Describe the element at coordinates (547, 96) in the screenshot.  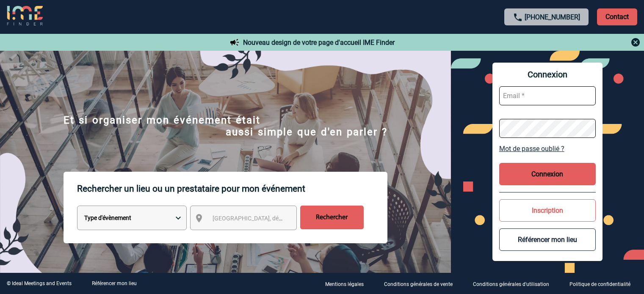
I see `input: Email *` at that location.